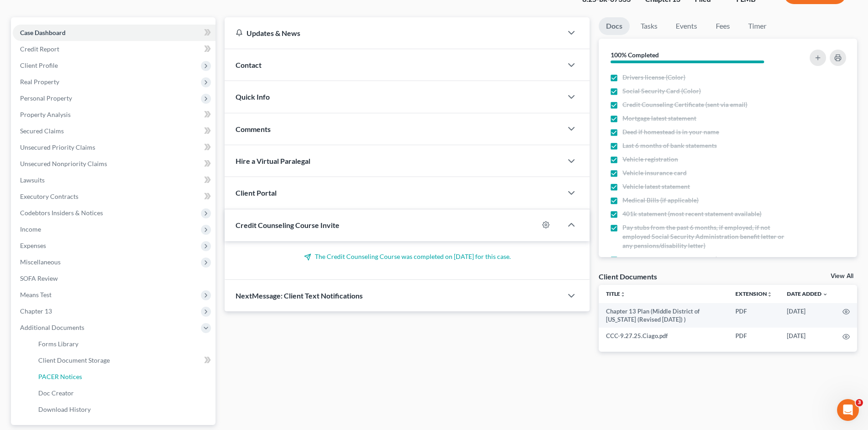 This screenshot has width=868, height=430. Describe the element at coordinates (723, 26) in the screenshot. I see `a: Fees` at that location.